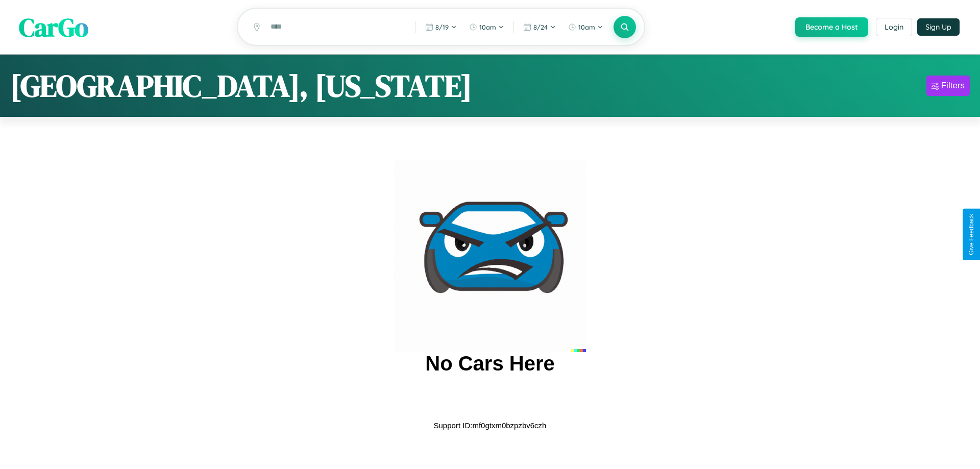 Image resolution: width=980 pixels, height=469 pixels. What do you see at coordinates (490, 425) in the screenshot?
I see `p: Support ID: mf0gtxm0bzpzbv6czh` at bounding box center [490, 425].